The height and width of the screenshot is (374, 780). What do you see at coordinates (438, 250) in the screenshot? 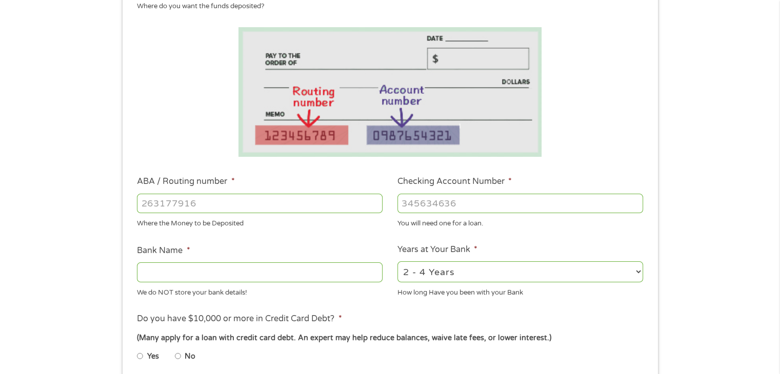
I see `label: Years at Your Bank` at bounding box center [438, 250].